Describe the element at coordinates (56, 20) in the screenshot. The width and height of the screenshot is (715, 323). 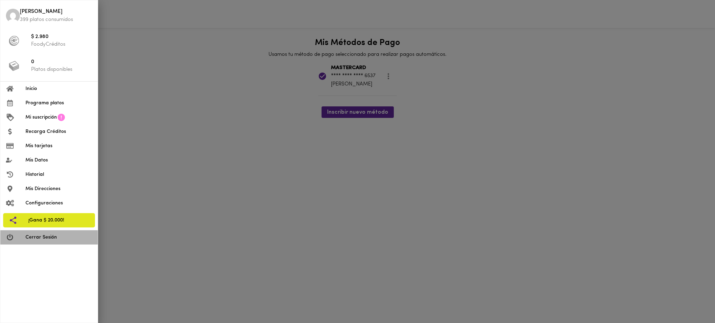
I see `p: 399 platos consumidos` at that location.